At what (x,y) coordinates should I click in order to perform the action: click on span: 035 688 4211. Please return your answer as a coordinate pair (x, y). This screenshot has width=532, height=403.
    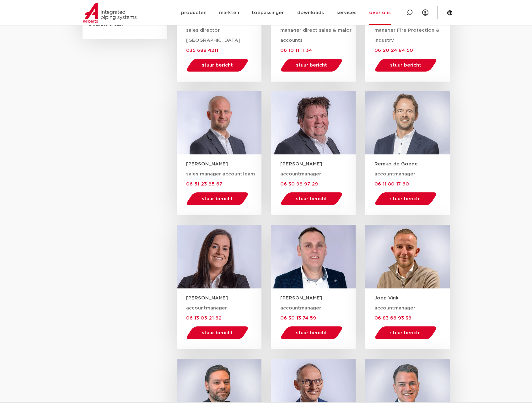
    Looking at the image, I should click on (202, 50).